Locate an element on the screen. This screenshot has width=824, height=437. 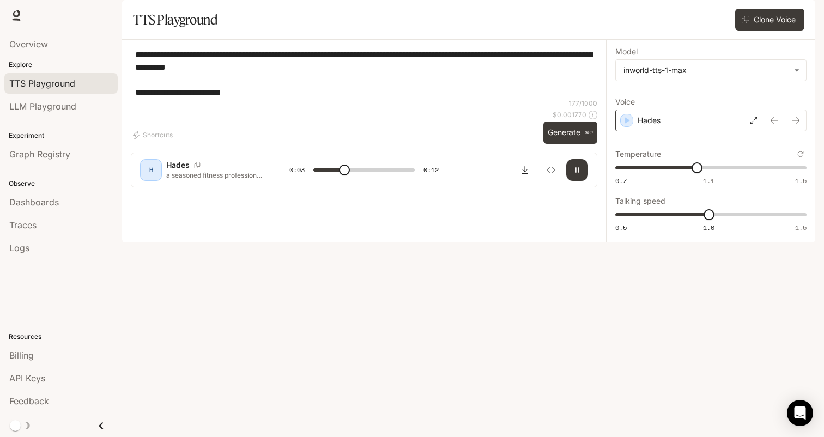
p: Voice is located at coordinates (625, 102).